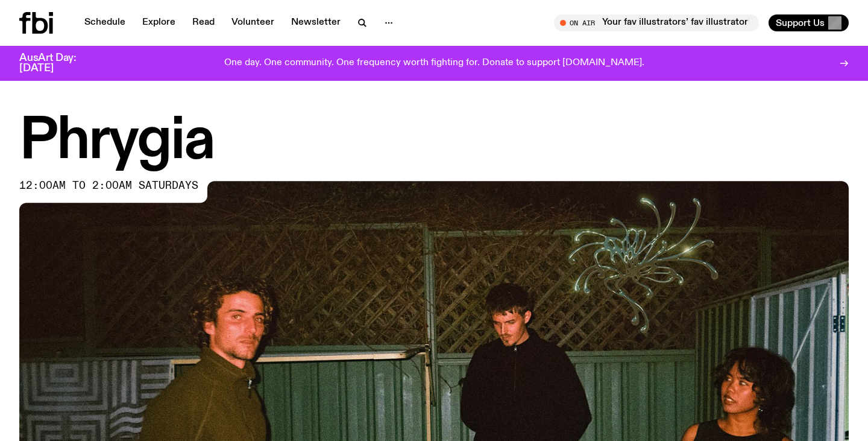  What do you see at coordinates (105, 23) in the screenshot?
I see `a: Schedule` at bounding box center [105, 23].